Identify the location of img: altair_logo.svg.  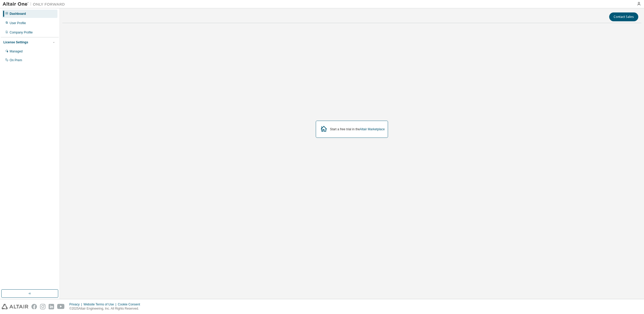
(15, 307).